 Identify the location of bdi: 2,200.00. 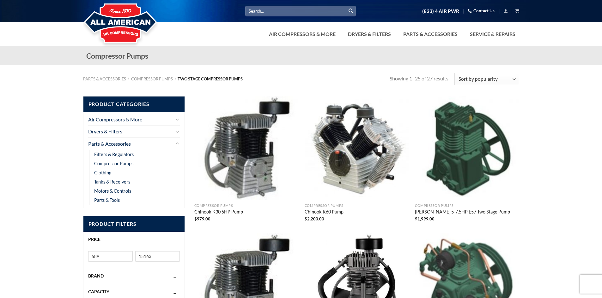
(314, 219).